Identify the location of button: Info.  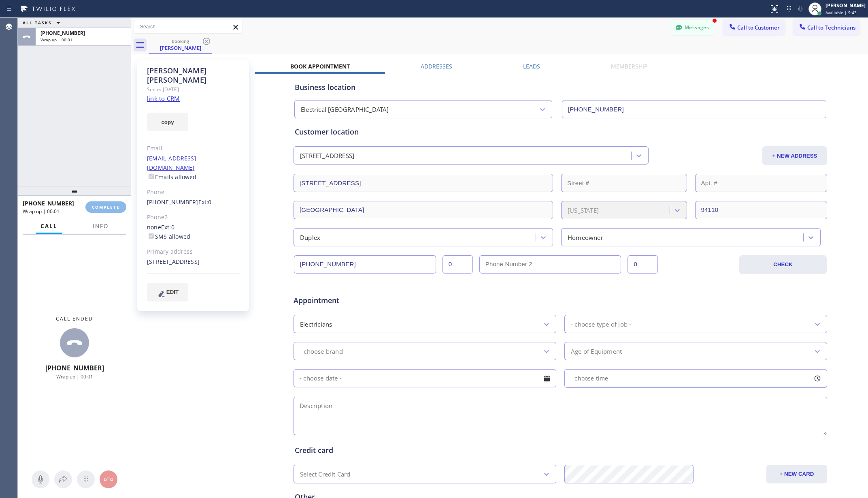
(101, 226).